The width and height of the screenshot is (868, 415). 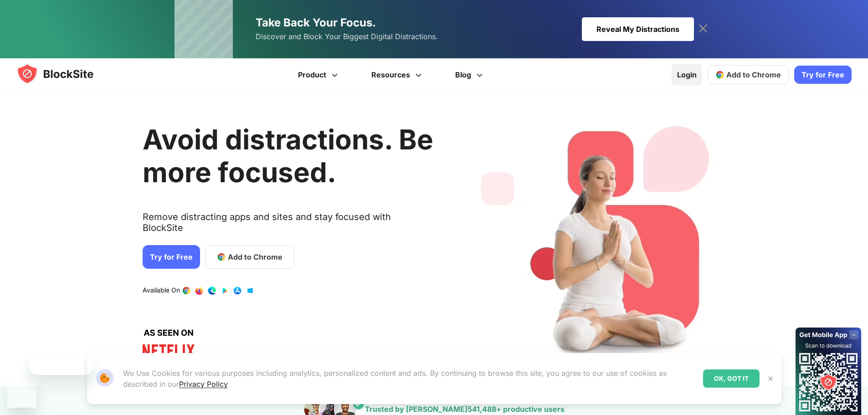 I want to click on a: Privacy Policy, so click(x=203, y=384).